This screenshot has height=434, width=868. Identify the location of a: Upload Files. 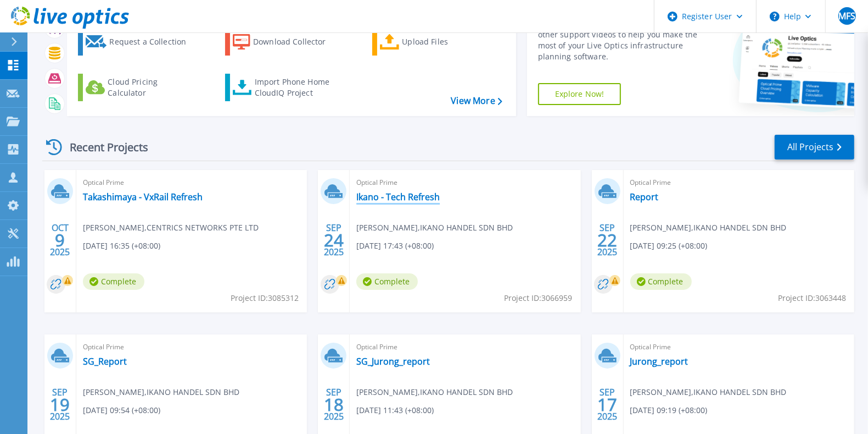
(434, 42).